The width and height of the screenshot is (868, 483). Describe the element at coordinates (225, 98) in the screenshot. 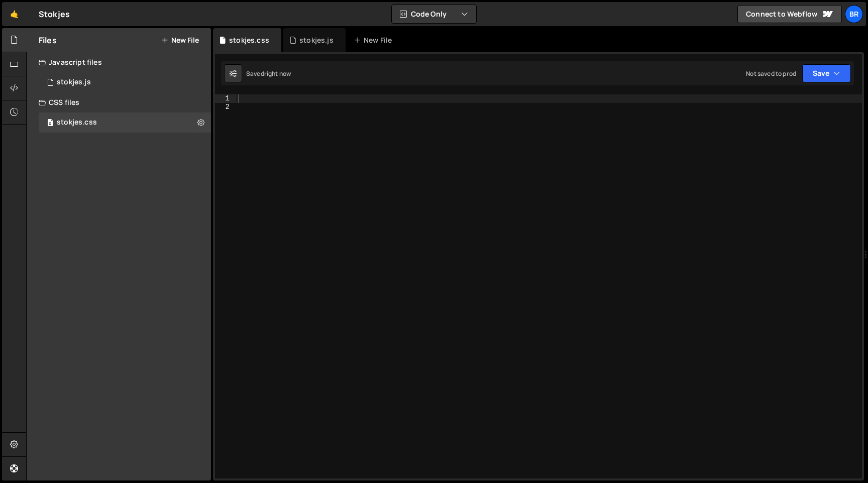

I see `div: 1` at that location.